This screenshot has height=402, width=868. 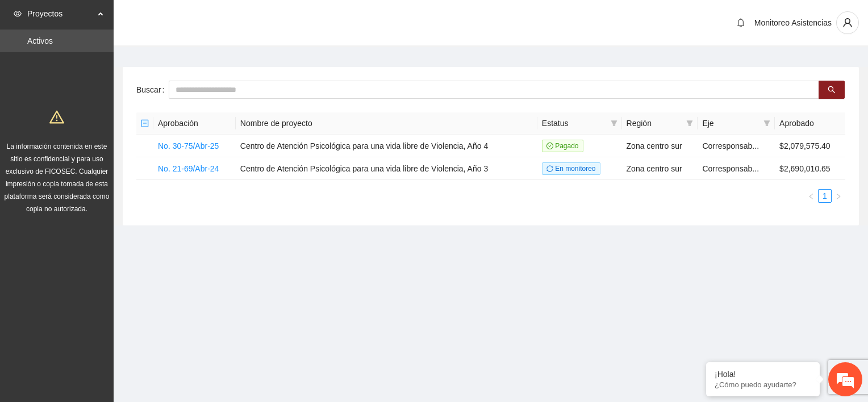 What do you see at coordinates (57, 178) in the screenshot?
I see `span: La información contenida en este sitio es confidencial y para uso exclusivo de FICOSEC. Cualquier...` at bounding box center [57, 178].